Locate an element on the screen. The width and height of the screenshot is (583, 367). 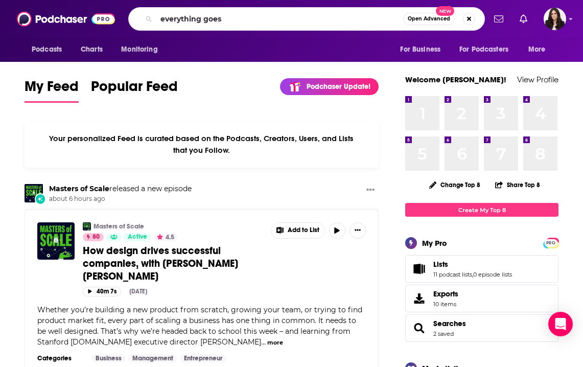
div: New Episode is located at coordinates (40, 199).